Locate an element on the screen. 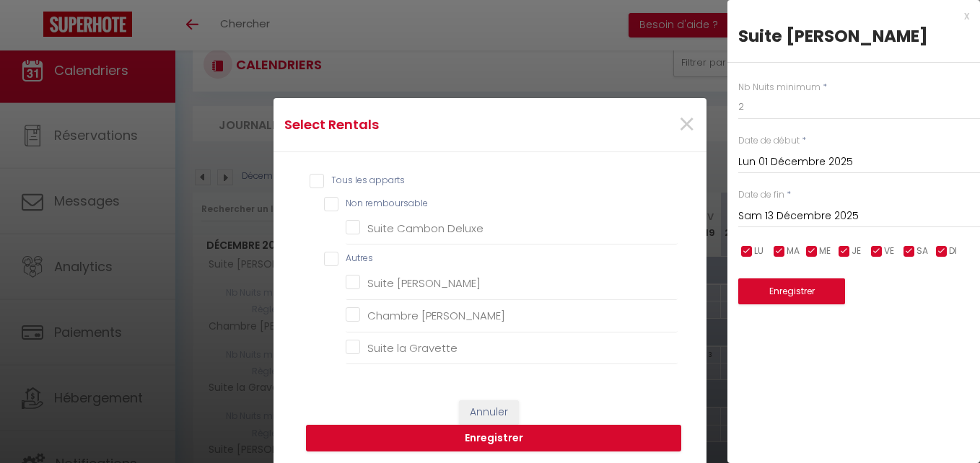 The height and width of the screenshot is (463, 980). label: Date de début is located at coordinates (769, 141).